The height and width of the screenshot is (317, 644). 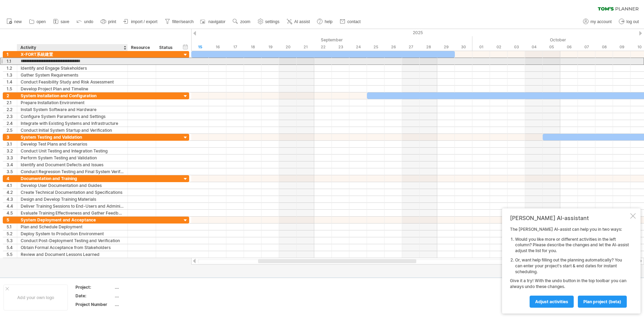 What do you see at coordinates (354, 22) in the screenshot?
I see `span: contact` at bounding box center [354, 22].